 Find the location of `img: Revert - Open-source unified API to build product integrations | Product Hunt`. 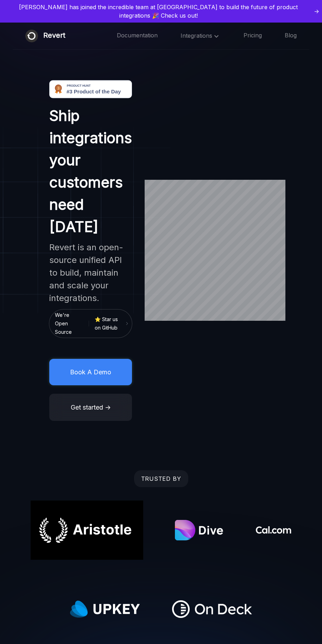

img: Revert - Open-source unified API to build product integrations | Product Hunt is located at coordinates (91, 89).